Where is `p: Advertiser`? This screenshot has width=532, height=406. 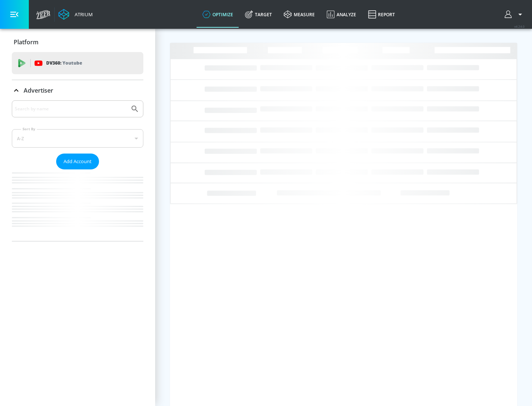 p: Advertiser is located at coordinates (38, 90).